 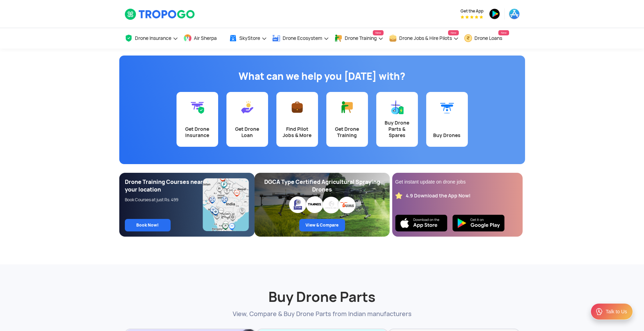 I want to click on a: Get Drone Training, so click(x=347, y=119).